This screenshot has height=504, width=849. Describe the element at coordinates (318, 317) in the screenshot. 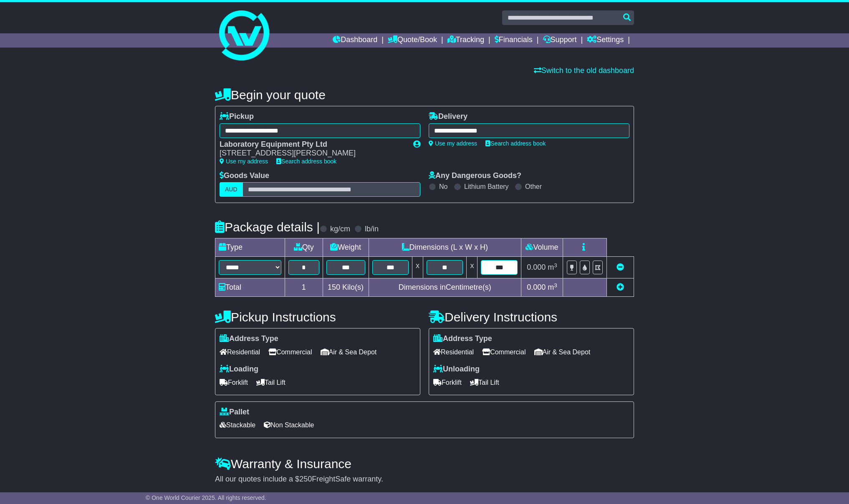

I see `h4: Pickup Instructions` at that location.